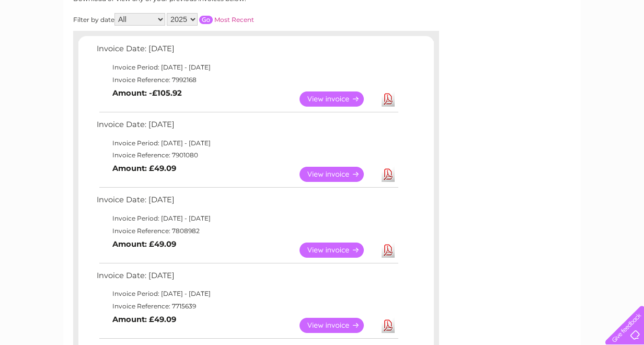 The width and height of the screenshot is (644, 345). Describe the element at coordinates (234, 19) in the screenshot. I see `a: Most Recent` at that location.